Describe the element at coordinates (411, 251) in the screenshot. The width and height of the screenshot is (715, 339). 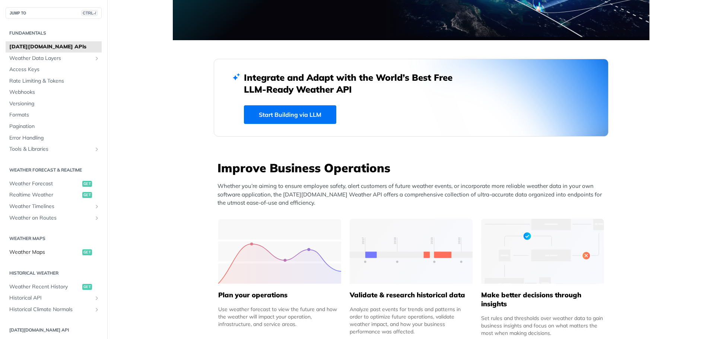
I see `img: 13d7ca0-group-496-2.svg` at that location.